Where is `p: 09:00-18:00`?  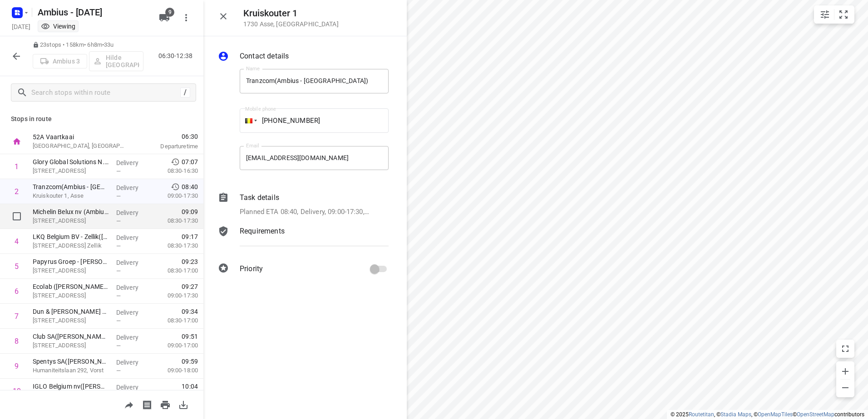
p: 09:00-18:00 is located at coordinates (175, 371).